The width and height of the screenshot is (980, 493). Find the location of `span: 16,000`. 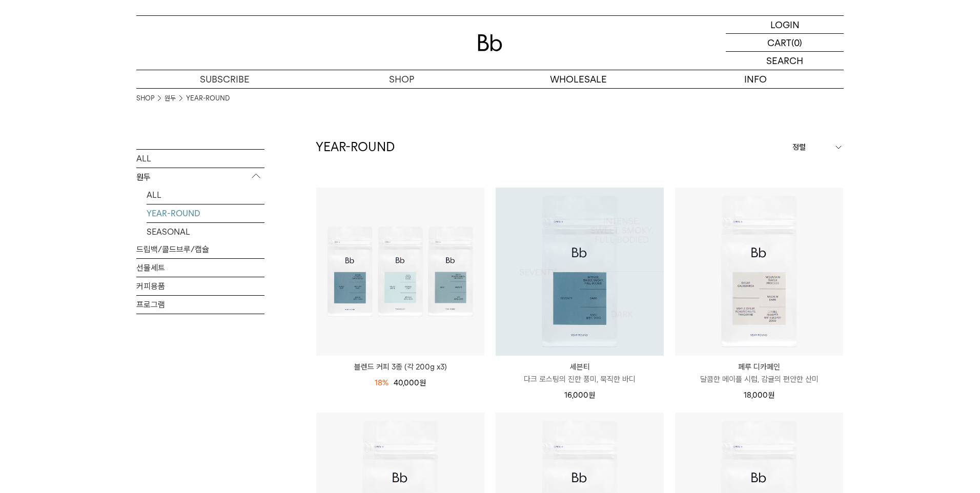

span: 16,000 is located at coordinates (579, 395).